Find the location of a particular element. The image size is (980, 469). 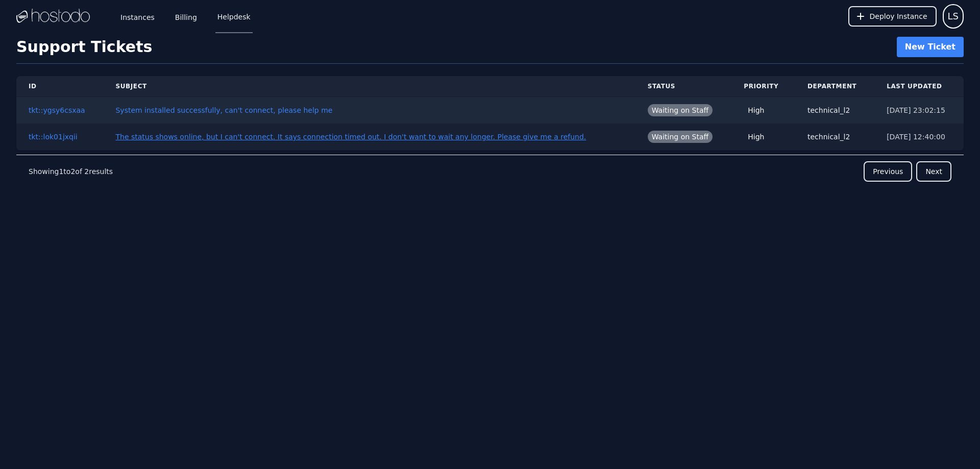

a: tkt::ygsy6csxaa is located at coordinates (57, 110).